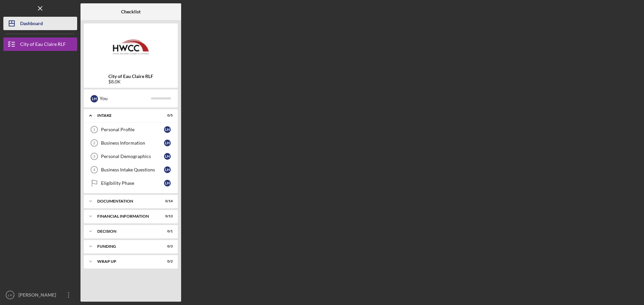  Describe the element at coordinates (132, 143) in the screenshot. I see `div: Business Information` at that location.